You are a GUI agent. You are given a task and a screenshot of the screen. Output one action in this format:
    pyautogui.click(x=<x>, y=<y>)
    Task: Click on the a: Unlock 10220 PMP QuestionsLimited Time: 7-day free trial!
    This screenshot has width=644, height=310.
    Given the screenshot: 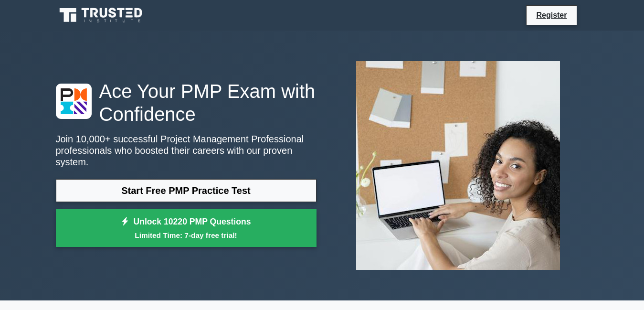 What is the action you would take?
    pyautogui.click(x=186, y=228)
    